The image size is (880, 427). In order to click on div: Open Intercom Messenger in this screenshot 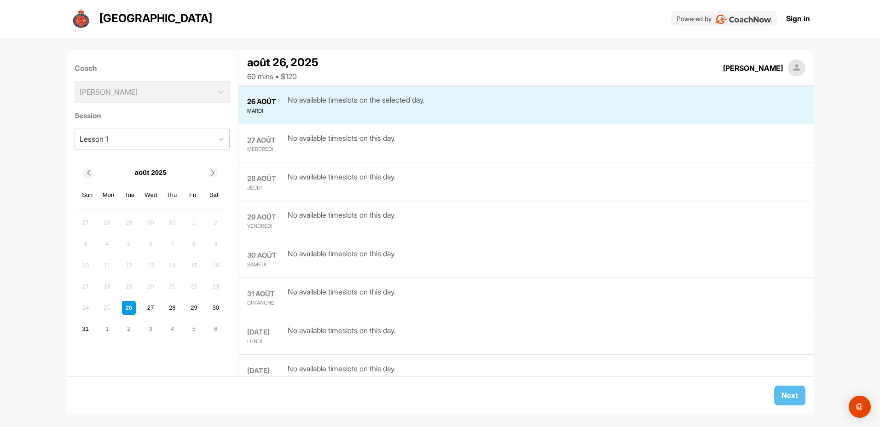, I will do `click(860, 407)`.